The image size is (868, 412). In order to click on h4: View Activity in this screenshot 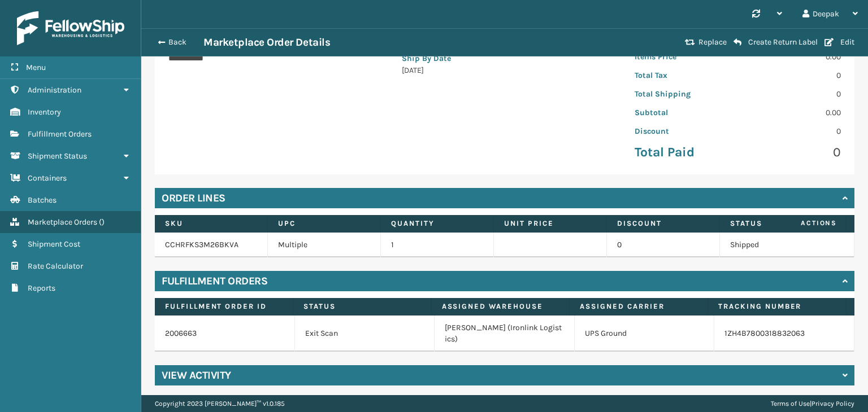, I will do `click(196, 375)`.